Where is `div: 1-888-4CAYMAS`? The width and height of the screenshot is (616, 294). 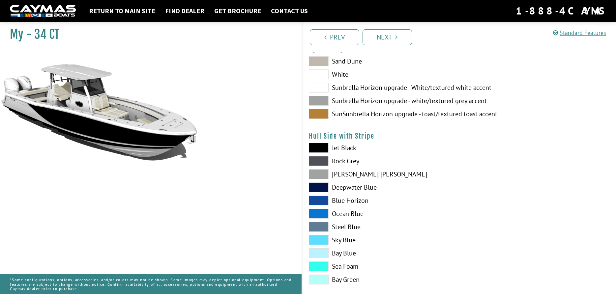
div: 1-888-4CAYMAS is located at coordinates (561, 11).